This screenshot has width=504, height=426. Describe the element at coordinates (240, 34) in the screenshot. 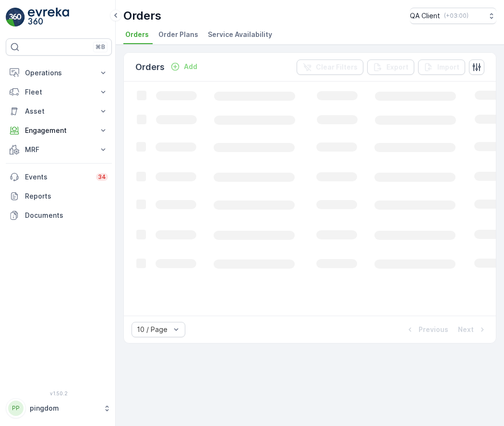

I see `span: Service Availability` at that location.